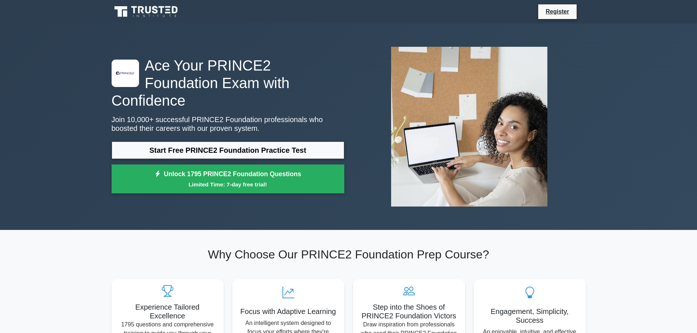 The width and height of the screenshot is (697, 333). I want to click on a: Start Free PRINCE2 Foundation Practice Test, so click(228, 150).